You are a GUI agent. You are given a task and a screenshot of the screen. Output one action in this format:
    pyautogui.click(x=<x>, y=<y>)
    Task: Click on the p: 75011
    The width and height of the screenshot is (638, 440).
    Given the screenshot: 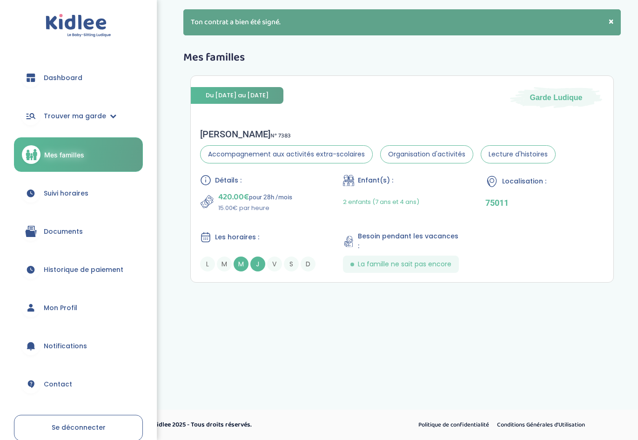 What is the action you would take?
    pyautogui.click(x=545, y=202)
    